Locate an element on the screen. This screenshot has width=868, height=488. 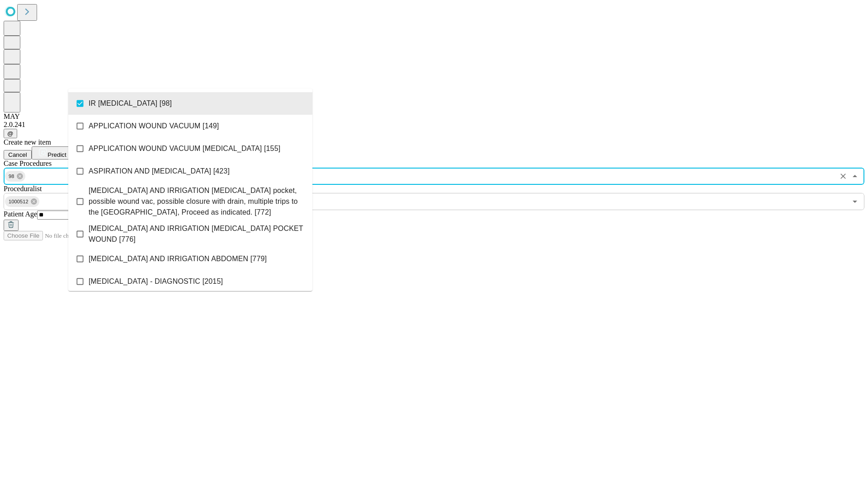
span: APPLICATION WOUND VACUUM [149] is located at coordinates (154, 126).